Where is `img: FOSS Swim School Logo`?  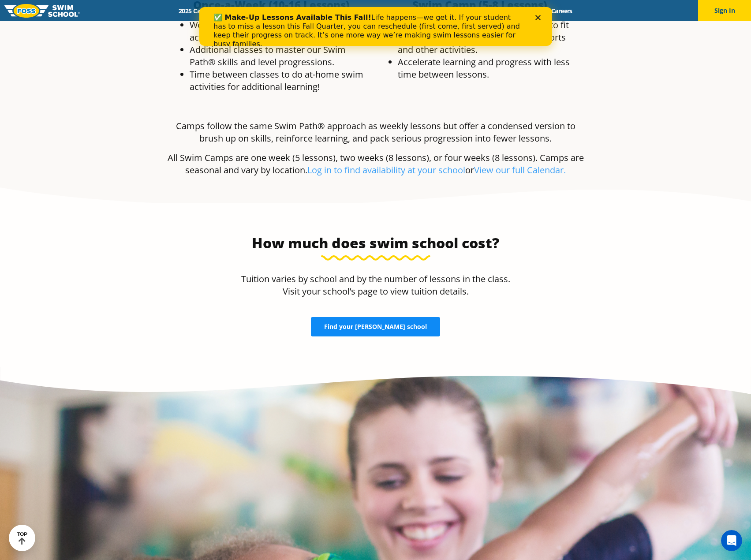
img: FOSS Swim School Logo is located at coordinates (42, 11).